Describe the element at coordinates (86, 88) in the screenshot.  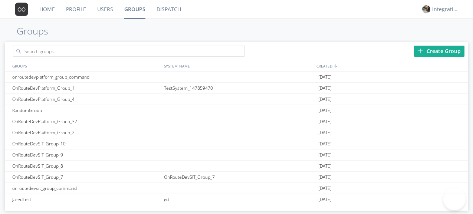
I see `div: OnRouteDevPlatform_Group_1` at that location.